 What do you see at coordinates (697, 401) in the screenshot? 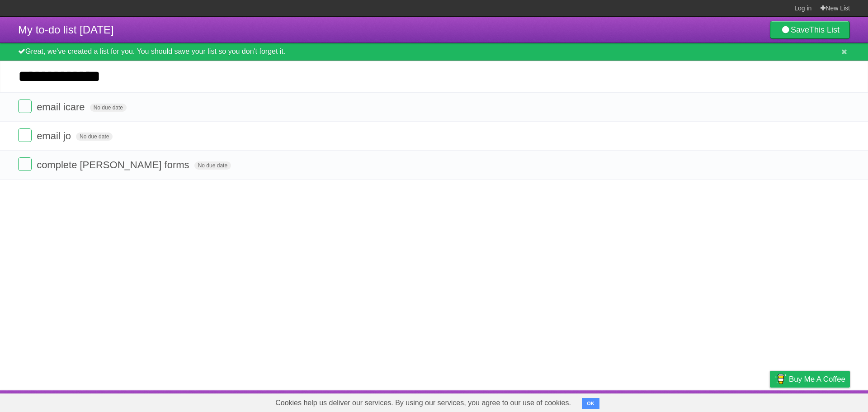
I see `a: Developers` at bounding box center [697, 401].